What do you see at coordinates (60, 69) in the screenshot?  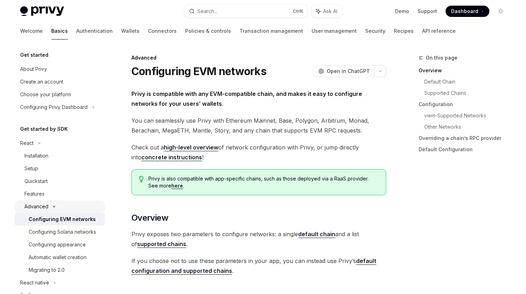 I see `a: About Privy` at bounding box center [60, 69].